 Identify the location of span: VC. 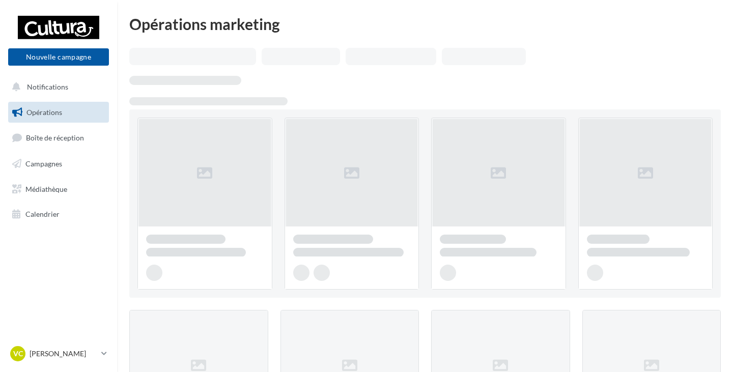
(18, 354).